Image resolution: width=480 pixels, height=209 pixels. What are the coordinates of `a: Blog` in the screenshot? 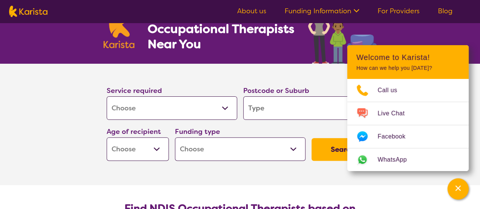 It's located at (445, 11).